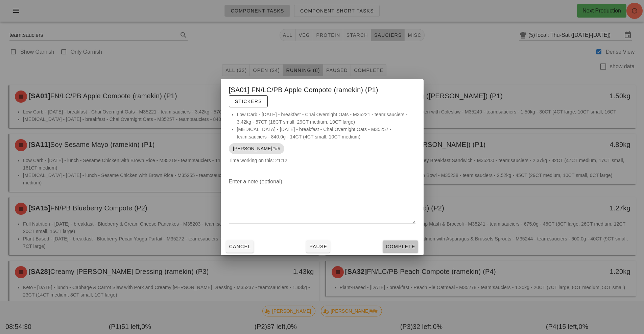 This screenshot has width=644, height=334. What do you see at coordinates (400, 246) in the screenshot?
I see `button: Complete` at bounding box center [400, 246].